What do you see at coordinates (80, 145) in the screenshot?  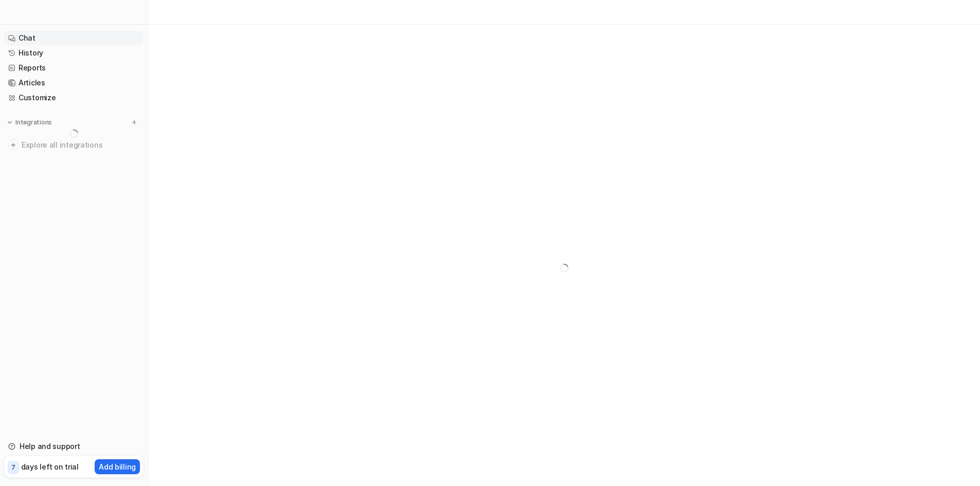 I see `span: Explore all integrations` at bounding box center [80, 145].